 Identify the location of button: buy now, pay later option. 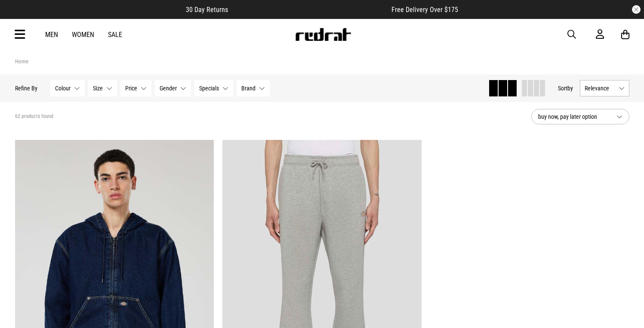
(580, 117).